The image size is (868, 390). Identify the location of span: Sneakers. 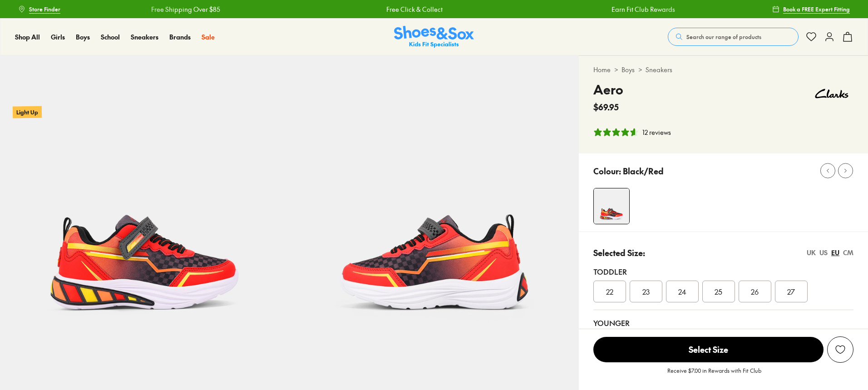
(144, 37).